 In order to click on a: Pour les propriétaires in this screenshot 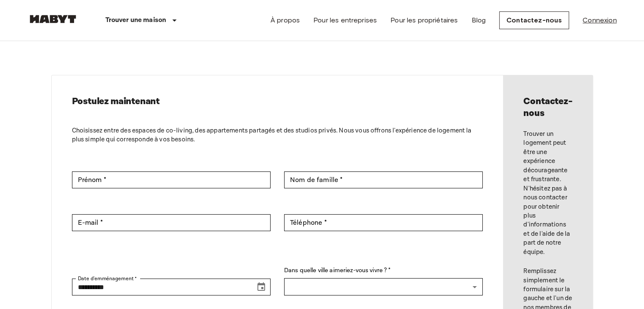, I will do `click(424, 21)`.